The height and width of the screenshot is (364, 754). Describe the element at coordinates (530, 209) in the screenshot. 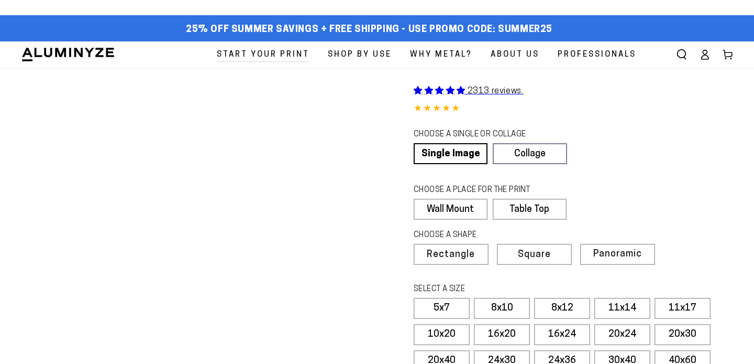

I see `label: Table Top` at that location.